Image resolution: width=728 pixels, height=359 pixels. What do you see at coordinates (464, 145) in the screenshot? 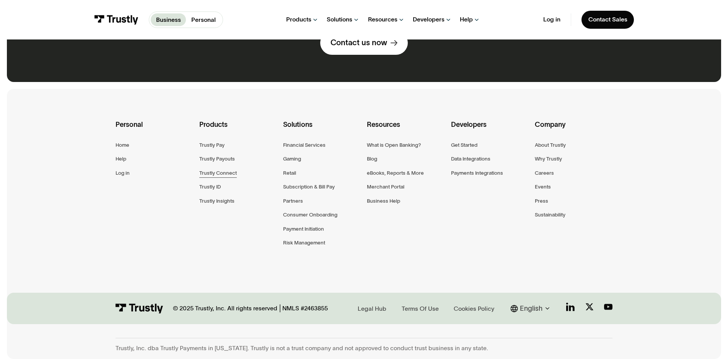
I see `div: Get Started` at bounding box center [464, 145].